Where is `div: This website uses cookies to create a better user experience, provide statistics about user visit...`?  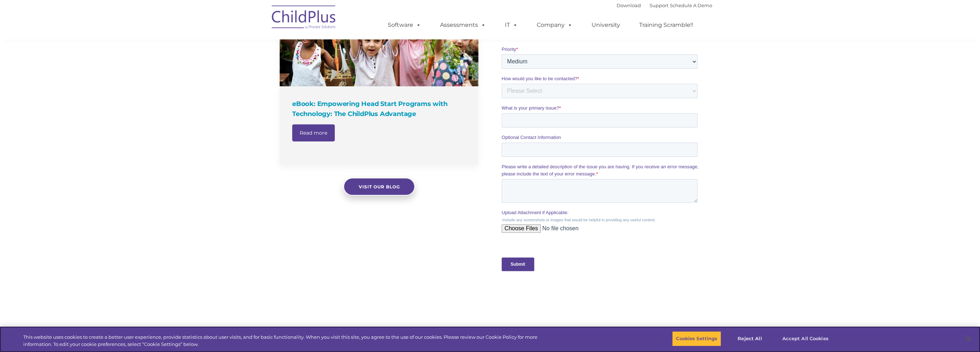 div: This website uses cookies to create a better user experience, provide statistics about user visit... is located at coordinates (281, 340).